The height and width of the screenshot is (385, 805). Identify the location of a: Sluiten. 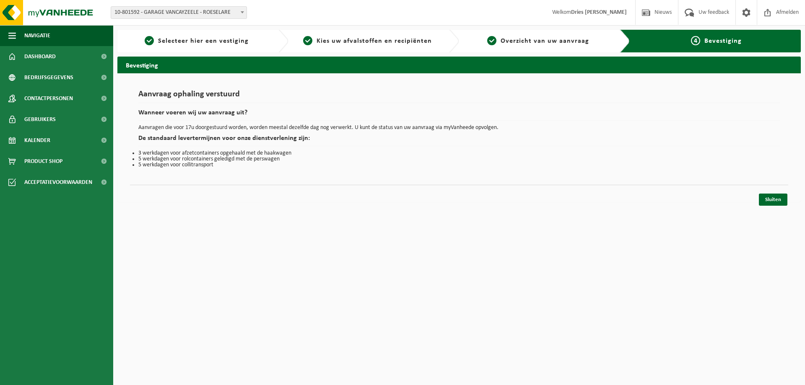
(773, 200).